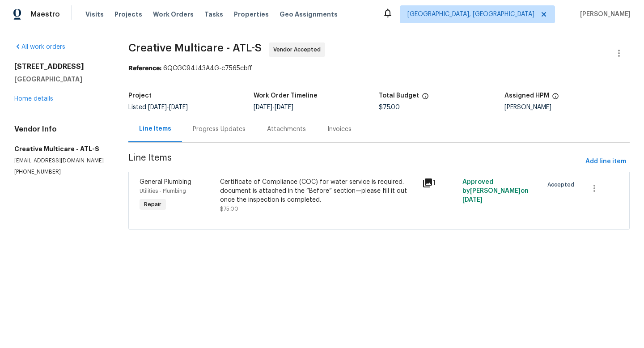 The height and width of the screenshot is (348, 644). I want to click on h5: Total Budget, so click(399, 96).